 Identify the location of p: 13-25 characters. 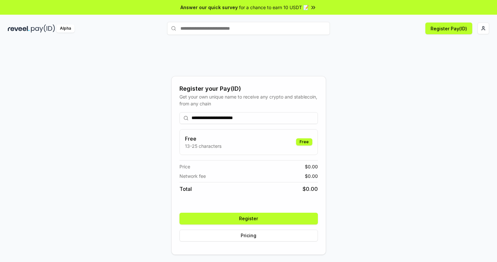
(203, 146).